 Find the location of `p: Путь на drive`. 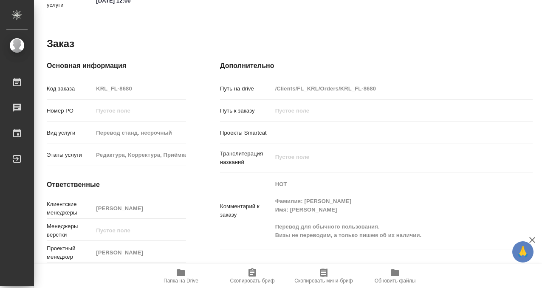

p: Путь на drive is located at coordinates (246, 89).